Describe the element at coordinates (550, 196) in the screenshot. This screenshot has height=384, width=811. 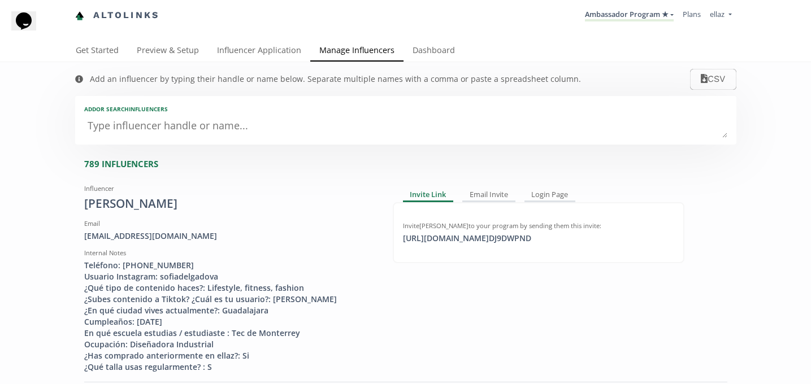
I see `div: Login Page` at that location.